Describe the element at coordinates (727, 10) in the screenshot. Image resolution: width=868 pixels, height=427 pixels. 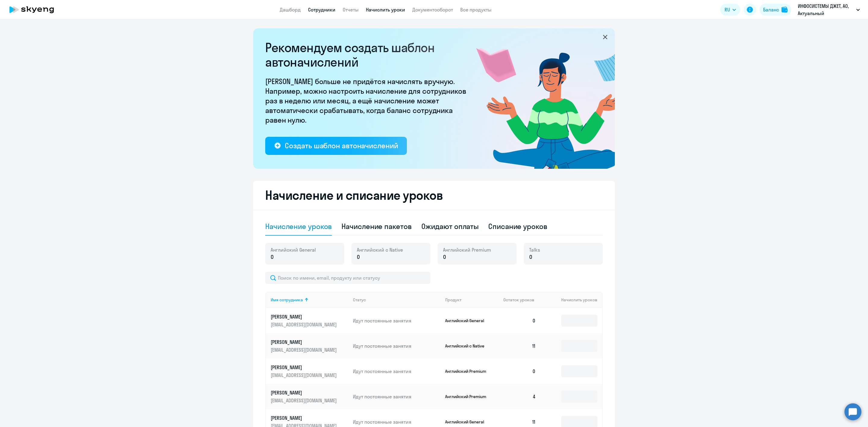
I see `span: RU` at that location.